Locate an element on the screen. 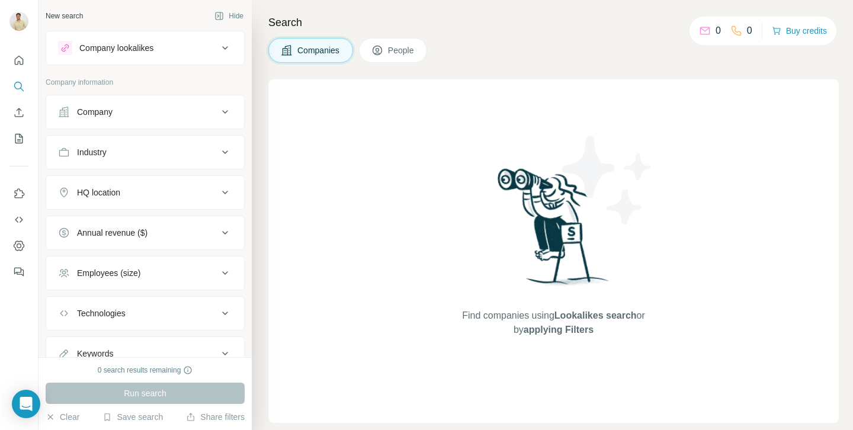  div: Keywords is located at coordinates (95, 353).